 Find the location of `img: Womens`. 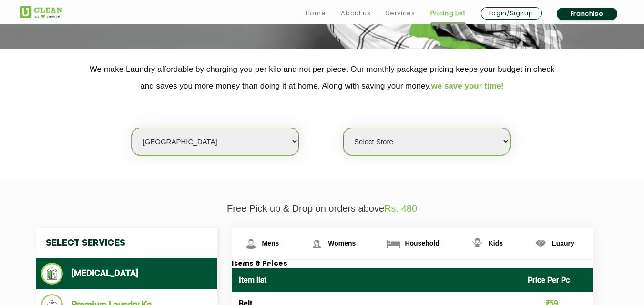

img: Womens is located at coordinates (317, 244).